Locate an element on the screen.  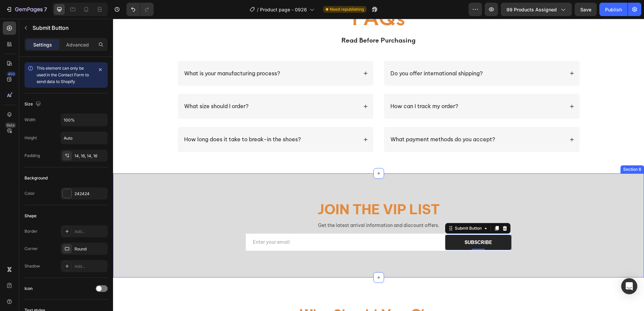
span: Need republishing is located at coordinates (347, 10).